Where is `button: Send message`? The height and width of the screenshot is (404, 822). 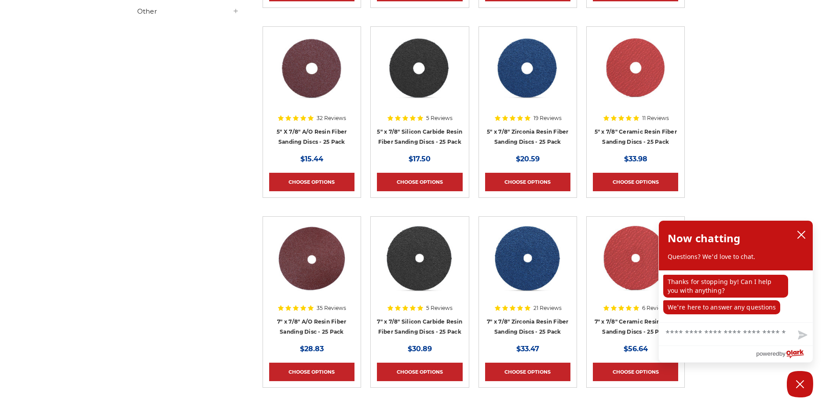 button: Send message is located at coordinates (802, 336).